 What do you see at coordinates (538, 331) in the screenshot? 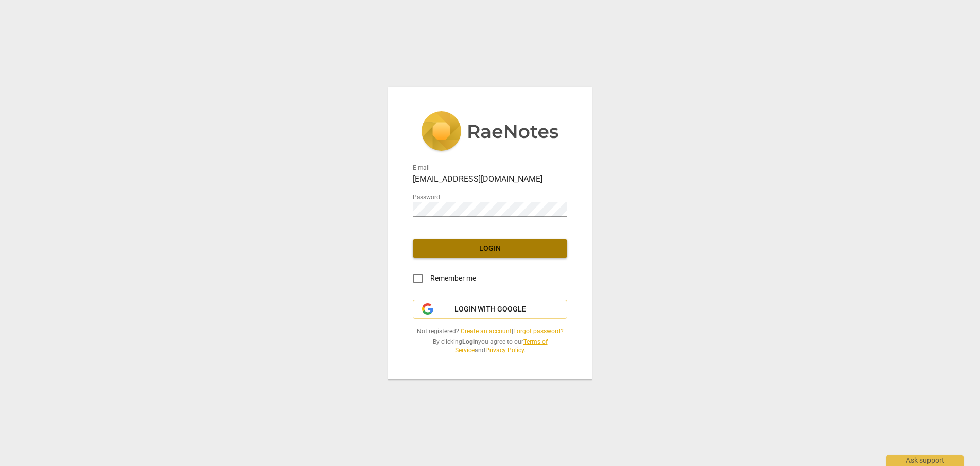
I see `a: Forgot password?` at bounding box center [538, 331].